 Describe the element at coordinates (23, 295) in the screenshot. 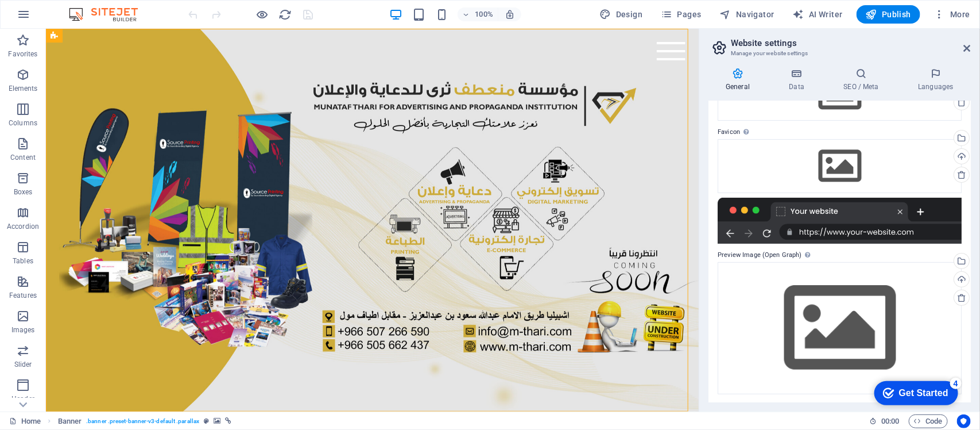

I see `p: Features` at that location.